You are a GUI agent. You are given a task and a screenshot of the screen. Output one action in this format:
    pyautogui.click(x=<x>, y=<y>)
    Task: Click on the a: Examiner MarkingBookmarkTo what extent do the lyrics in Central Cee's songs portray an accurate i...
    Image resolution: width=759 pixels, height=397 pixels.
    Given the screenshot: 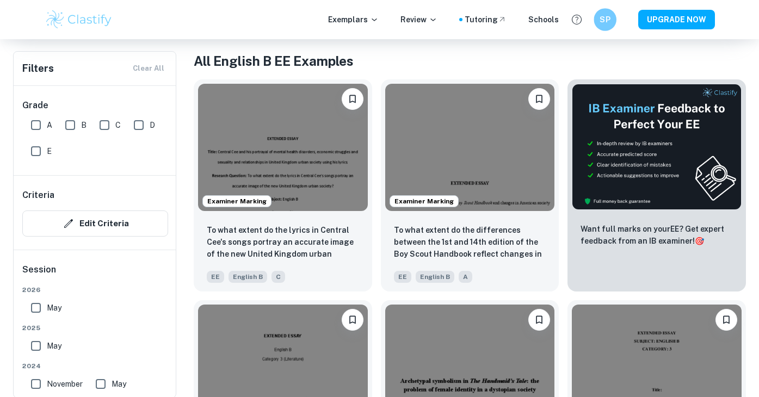 What is the action you would take?
    pyautogui.click(x=283, y=186)
    